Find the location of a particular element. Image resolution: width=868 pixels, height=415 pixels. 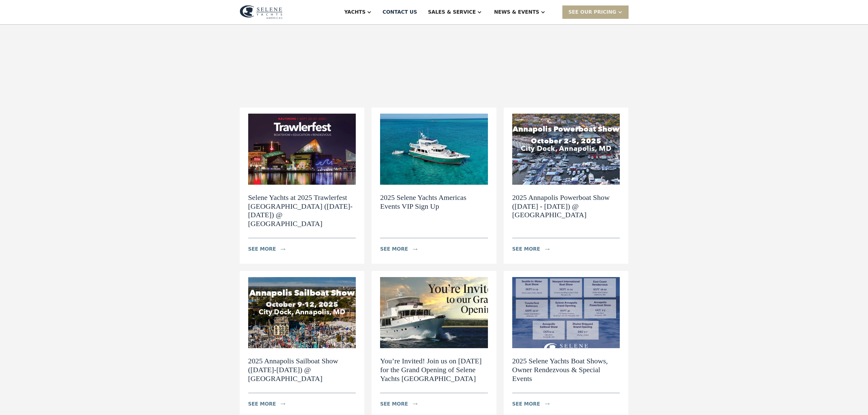

div: Yachts is located at coordinates (355, 12).